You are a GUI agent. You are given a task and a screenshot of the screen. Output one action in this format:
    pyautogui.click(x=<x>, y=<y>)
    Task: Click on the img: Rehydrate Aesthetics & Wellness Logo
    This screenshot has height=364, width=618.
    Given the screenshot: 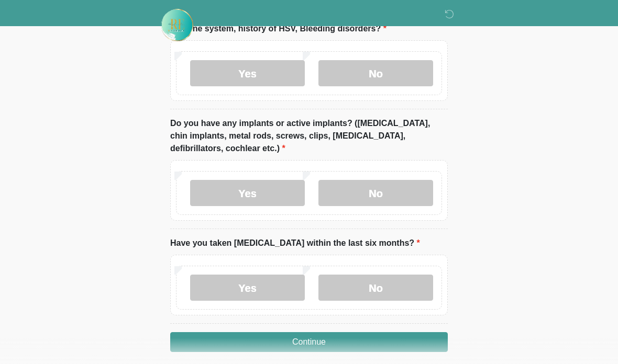 What is the action you would take?
    pyautogui.click(x=177, y=25)
    